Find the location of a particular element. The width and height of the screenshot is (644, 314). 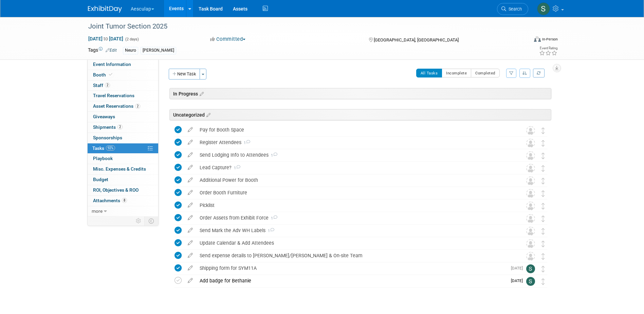

td: Toggle Event Tabs is located at coordinates (151, 221).